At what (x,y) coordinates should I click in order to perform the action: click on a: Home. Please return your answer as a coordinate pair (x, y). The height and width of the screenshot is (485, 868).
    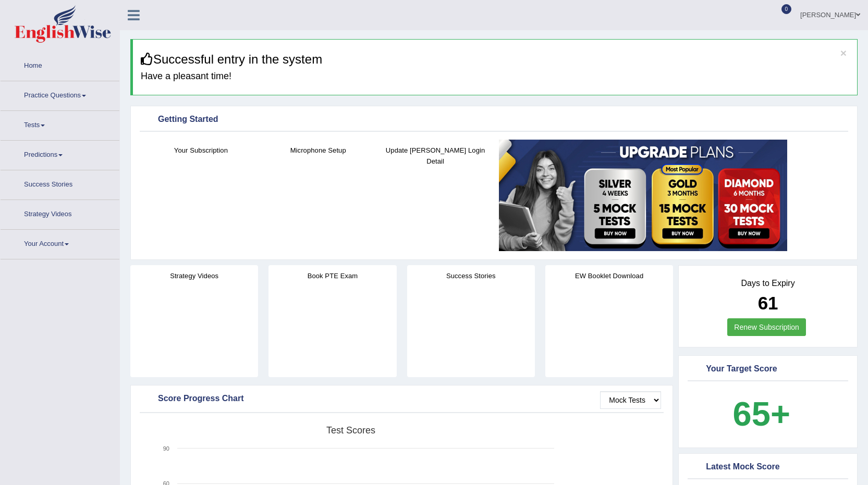
    Looking at the image, I should click on (60, 65).